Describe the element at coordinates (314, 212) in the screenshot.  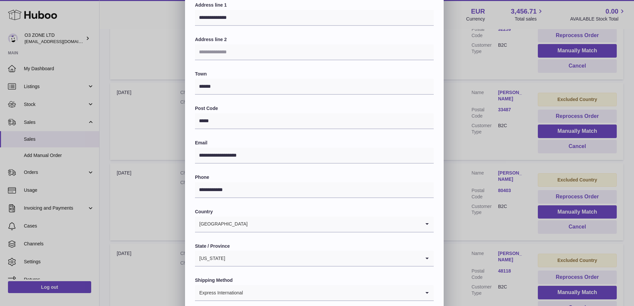
I see `label: Country` at that location.